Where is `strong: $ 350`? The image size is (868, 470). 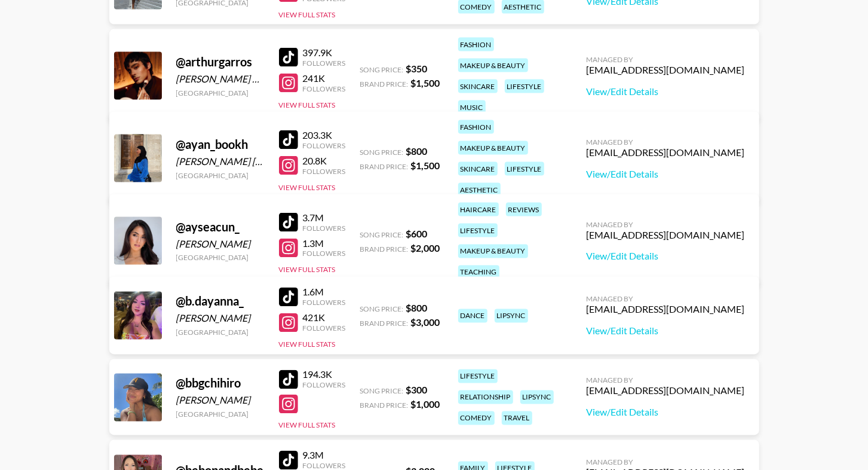
strong: $ 350 is located at coordinates (417, 68).